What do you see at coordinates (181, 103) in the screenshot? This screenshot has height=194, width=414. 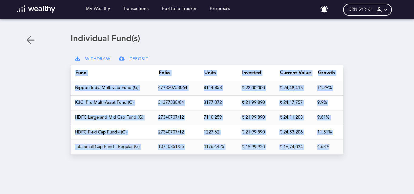 I see `div: 3 1 3 7 7 3 3 8 / 8 4` at bounding box center [181, 103].